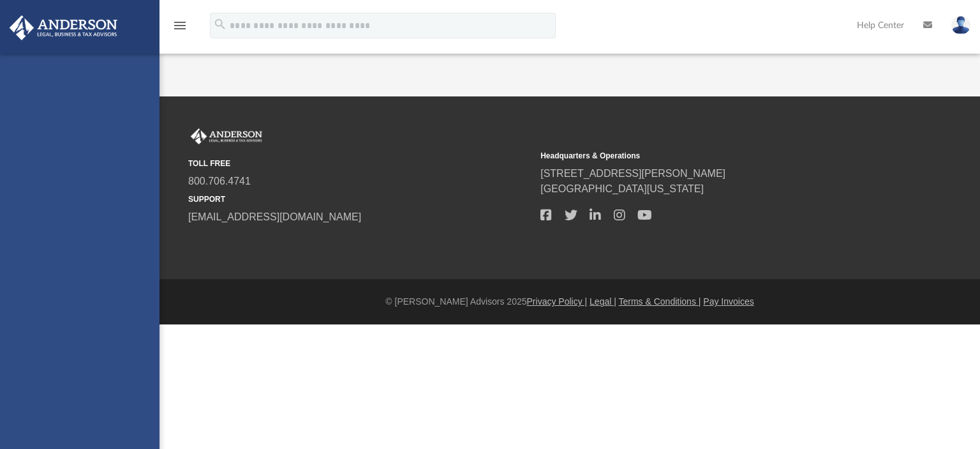 This screenshot has width=980, height=449. What do you see at coordinates (360, 163) in the screenshot?
I see `small: TOLL FREE` at bounding box center [360, 163].